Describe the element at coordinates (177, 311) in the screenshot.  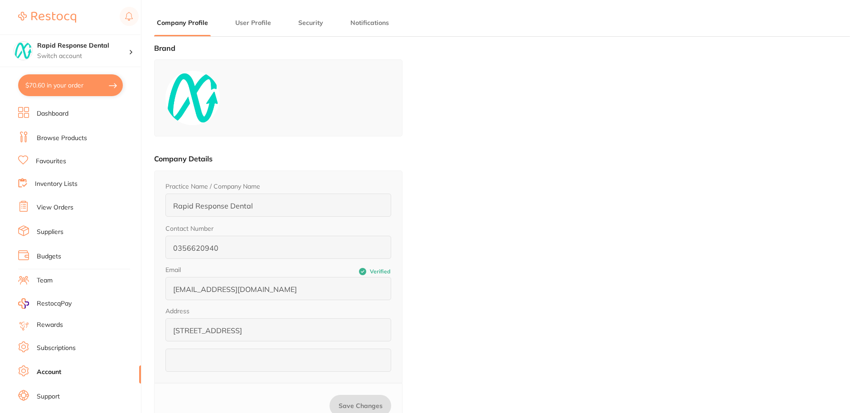
I see `legend: Address` at that location.